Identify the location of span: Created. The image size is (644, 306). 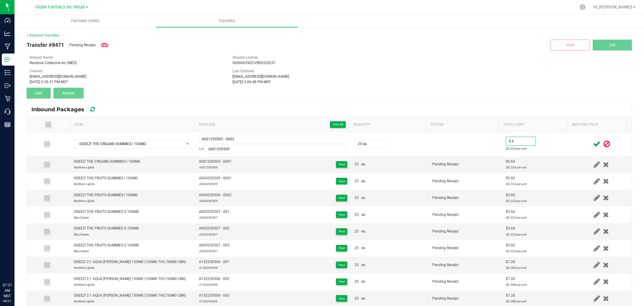
(36, 71).